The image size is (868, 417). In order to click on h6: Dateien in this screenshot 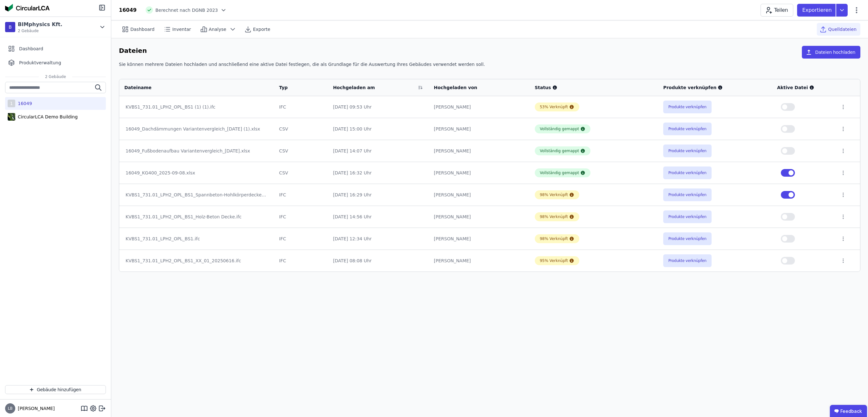, I will do `click(133, 51)`.